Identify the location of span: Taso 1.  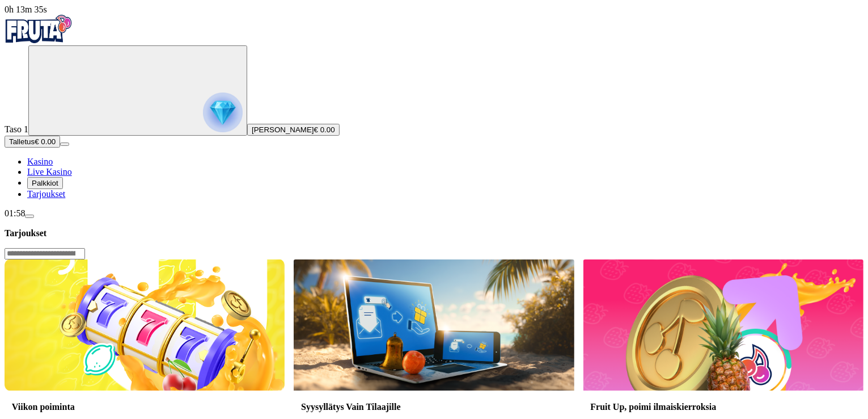
(17, 129).